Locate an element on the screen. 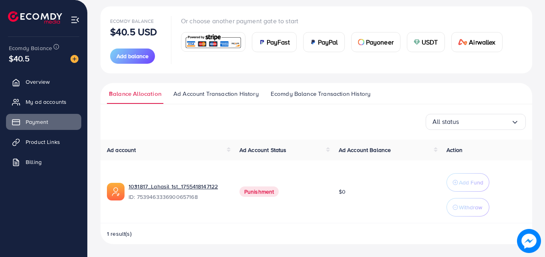 This screenshot has width=545, height=257. span: 1 result(s) is located at coordinates (119, 233).